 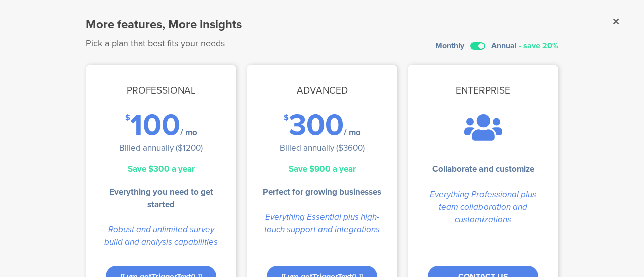 I want to click on div: Advanced, so click(x=322, y=90).